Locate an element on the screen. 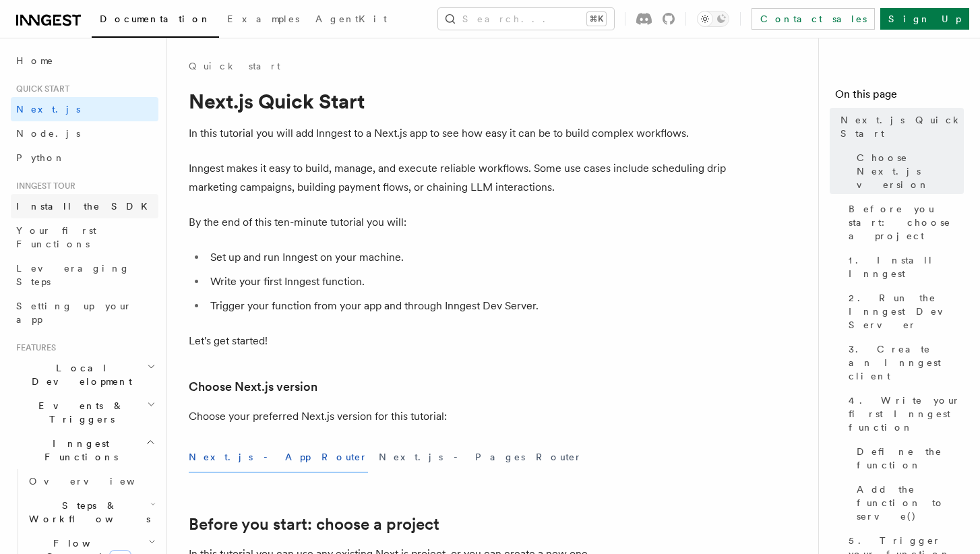  span: Leveraging Steps is located at coordinates (73, 275).